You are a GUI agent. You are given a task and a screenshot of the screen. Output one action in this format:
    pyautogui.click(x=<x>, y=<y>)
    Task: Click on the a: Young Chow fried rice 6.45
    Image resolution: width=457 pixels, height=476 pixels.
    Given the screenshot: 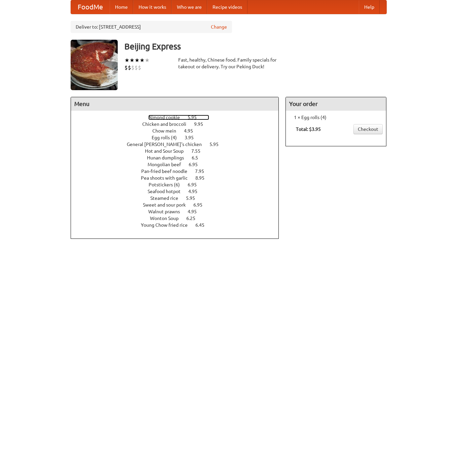 What is the action you would take?
    pyautogui.click(x=179, y=225)
    